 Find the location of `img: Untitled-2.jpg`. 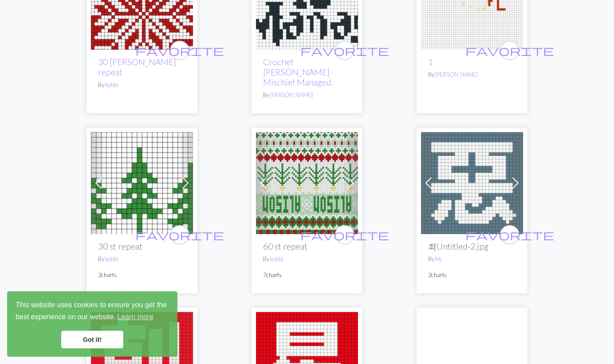

img: Untitled-2.jpg is located at coordinates (472, 183).